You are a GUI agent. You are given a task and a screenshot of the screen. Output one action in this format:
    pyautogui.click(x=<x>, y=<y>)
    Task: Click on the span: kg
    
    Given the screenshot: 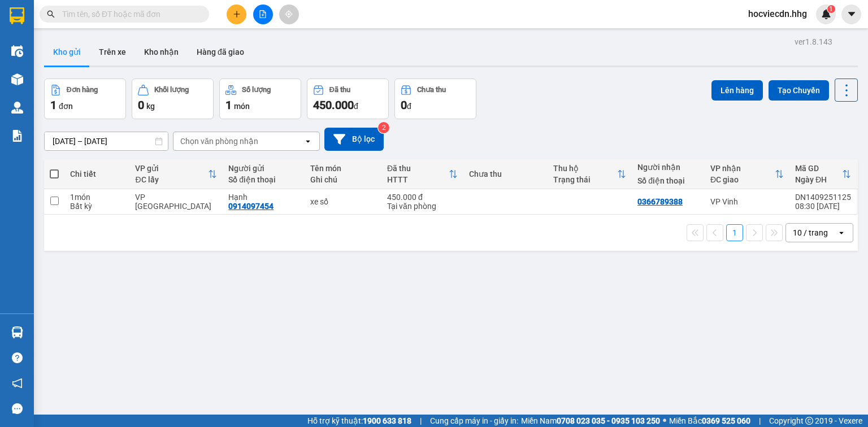 What is the action you would take?
    pyautogui.click(x=150, y=106)
    